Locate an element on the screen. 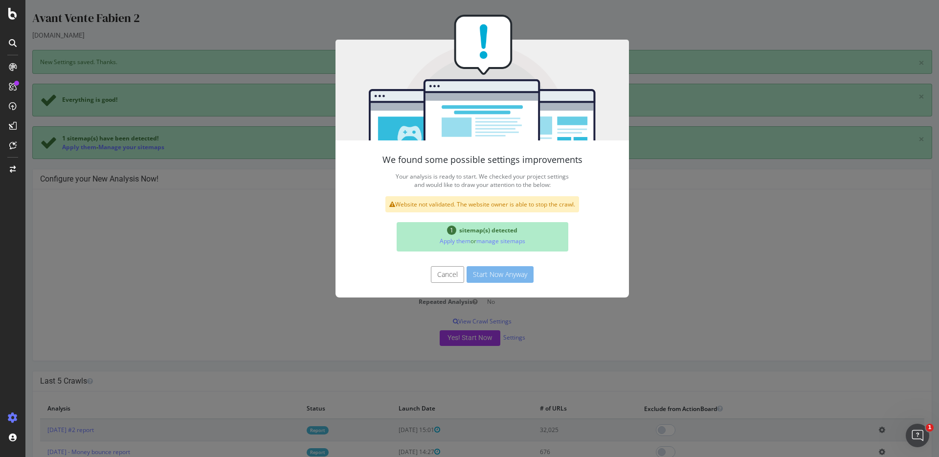 This screenshot has height=457, width=939. img: You're all set! is located at coordinates (457, 77).